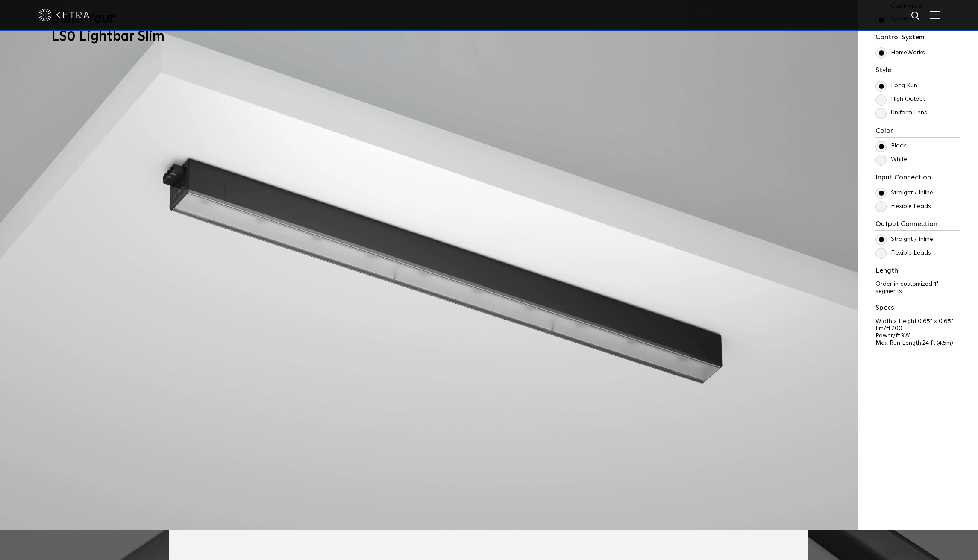  Describe the element at coordinates (918, 321) in the screenshot. I see `p: Width x Height:` at that location.